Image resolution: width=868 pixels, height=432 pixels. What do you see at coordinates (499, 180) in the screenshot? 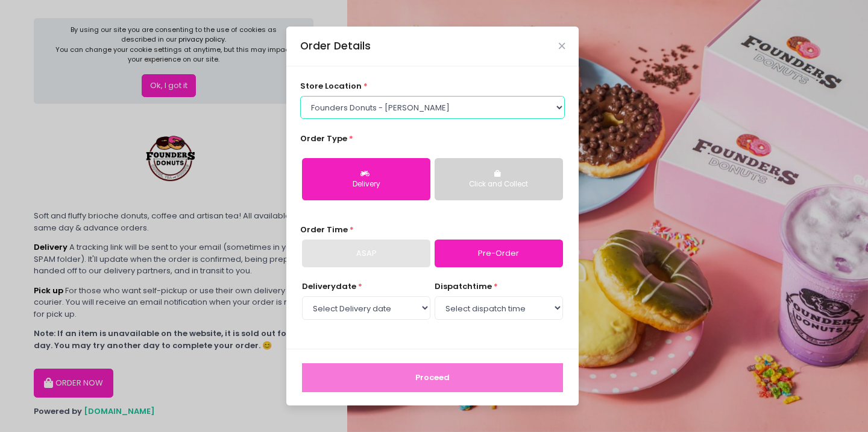
I see `button: Click and Collect` at bounding box center [499, 180].